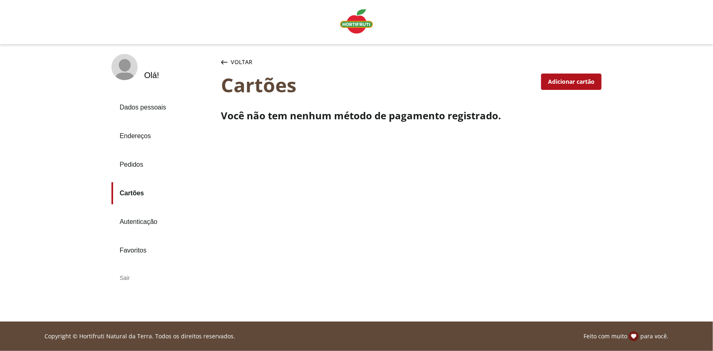 This screenshot has width=713, height=351. Describe the element at coordinates (163, 107) in the screenshot. I see `a: Dados pessoais` at that location.